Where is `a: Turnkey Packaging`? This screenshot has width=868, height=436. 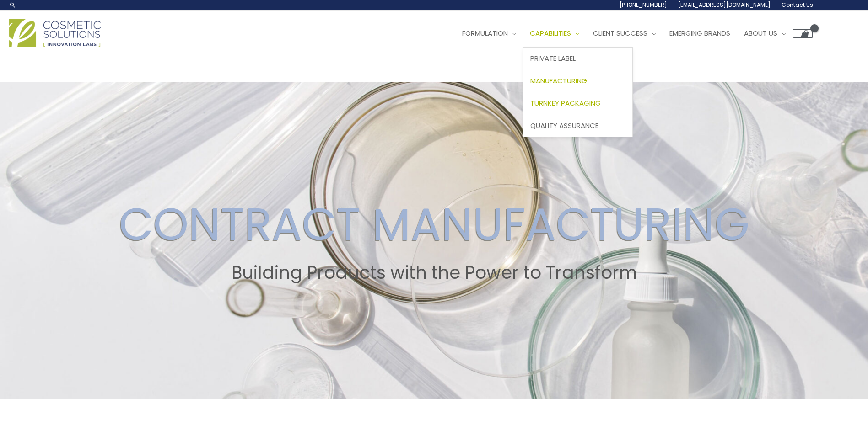 a: Turnkey Packaging is located at coordinates (578, 103).